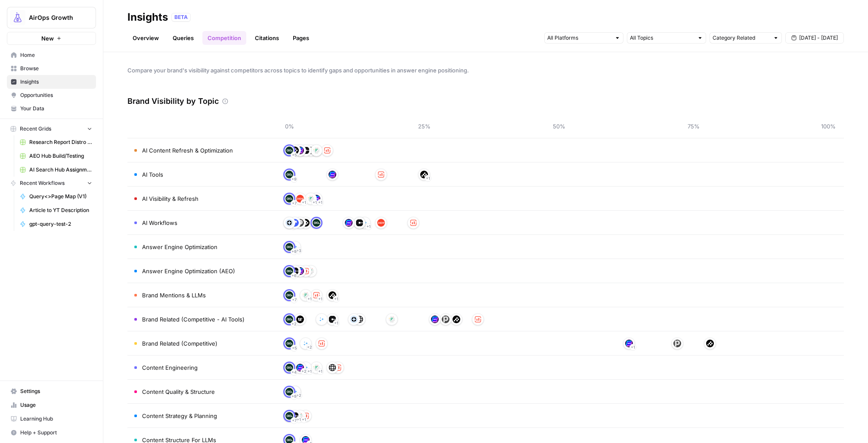 Image resolution: width=868 pixels, height=443 pixels. Describe the element at coordinates (298, 251) in the screenshot. I see `span: + 3` at that location.